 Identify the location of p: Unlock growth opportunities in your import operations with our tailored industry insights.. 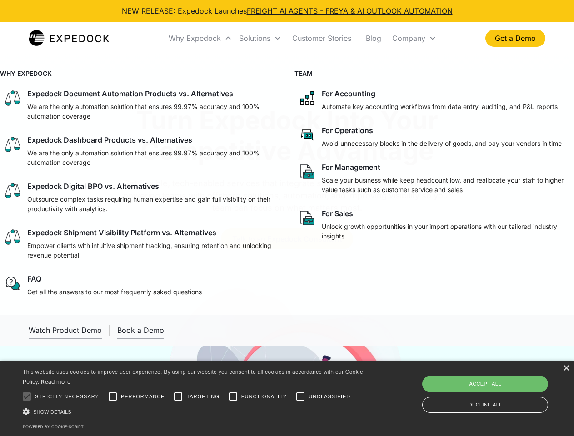
(446, 231).